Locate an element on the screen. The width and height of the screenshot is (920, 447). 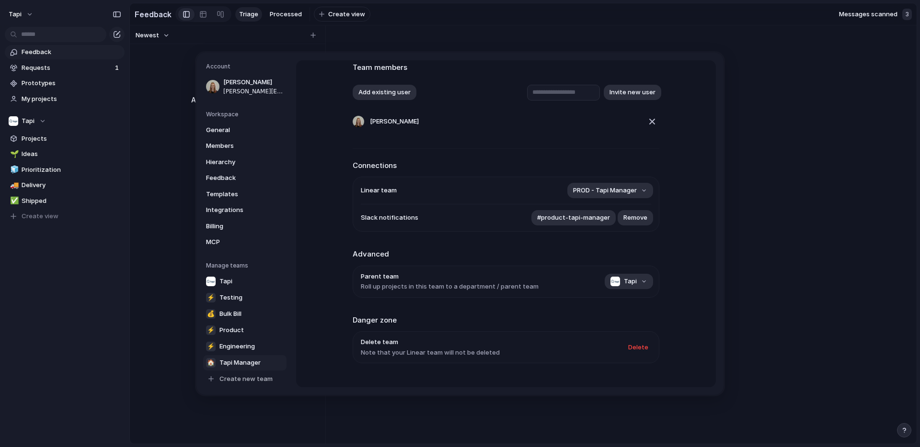
a: General is located at coordinates (245, 130).